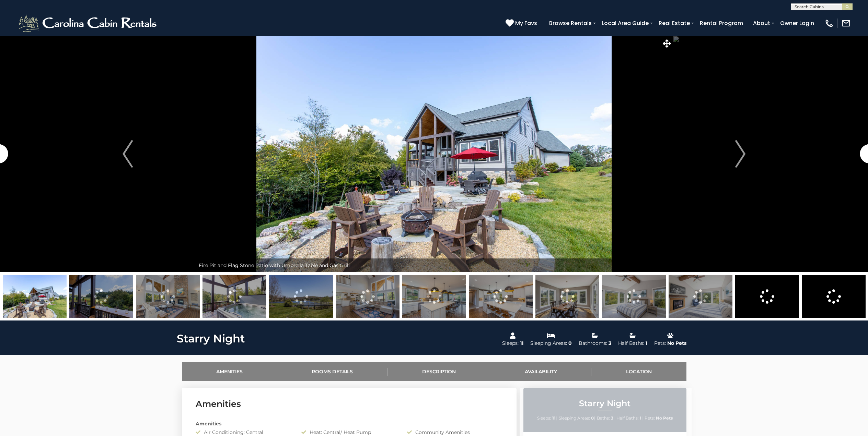  I want to click on a: My Favs, so click(522, 24).